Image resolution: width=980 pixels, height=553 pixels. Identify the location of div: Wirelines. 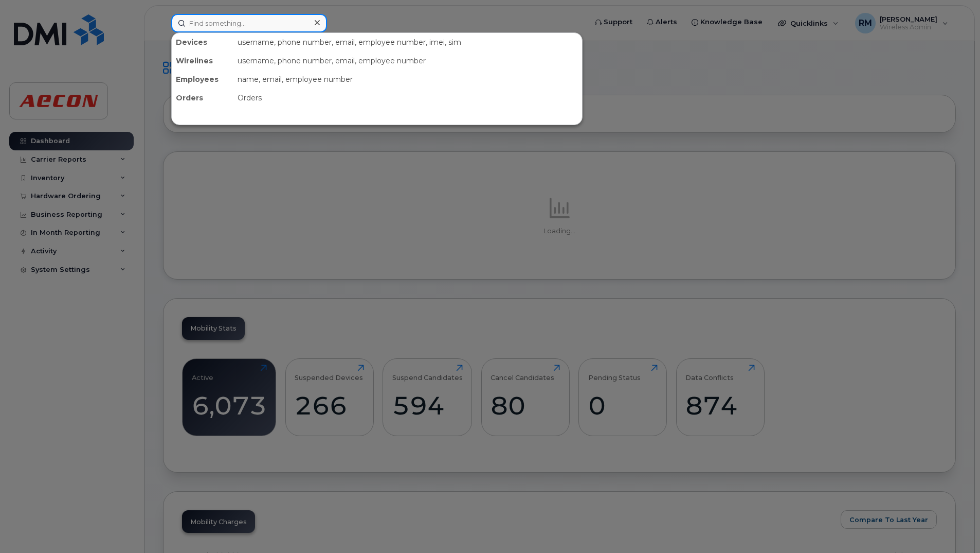
(203, 61).